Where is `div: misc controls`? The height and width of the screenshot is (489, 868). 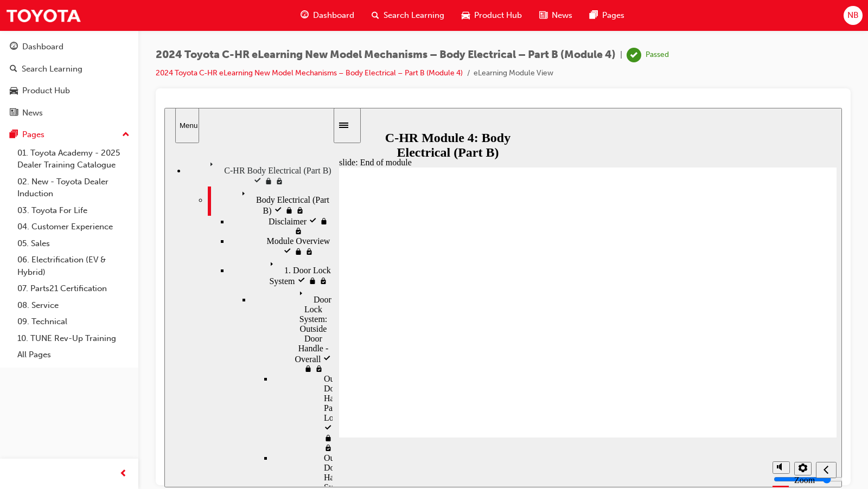 div: misc controls is located at coordinates (624, 362).